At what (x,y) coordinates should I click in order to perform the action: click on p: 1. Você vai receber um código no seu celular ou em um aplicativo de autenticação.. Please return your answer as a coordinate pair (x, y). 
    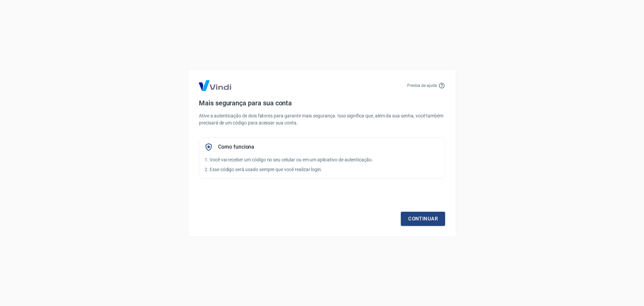
    Looking at the image, I should click on (322, 160).